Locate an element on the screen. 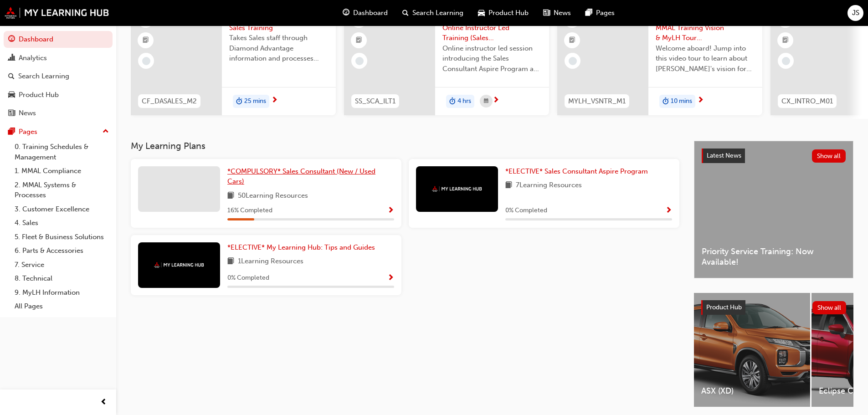  a: 1. MMAL Compliance is located at coordinates (61, 171).